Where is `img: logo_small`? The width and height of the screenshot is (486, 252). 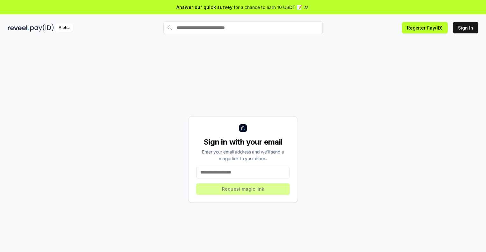 img: logo_small is located at coordinates (243, 128).